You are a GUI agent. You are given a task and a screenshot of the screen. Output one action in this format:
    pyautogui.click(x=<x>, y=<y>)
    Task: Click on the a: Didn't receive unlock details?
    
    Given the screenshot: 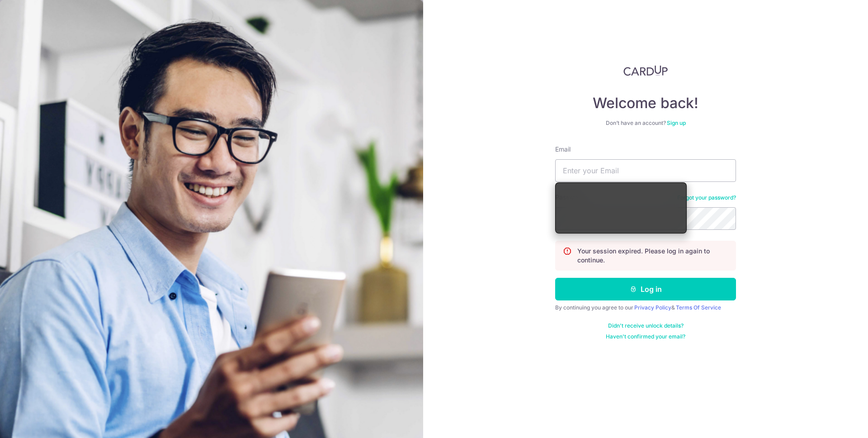 What is the action you would take?
    pyautogui.click(x=646, y=325)
    